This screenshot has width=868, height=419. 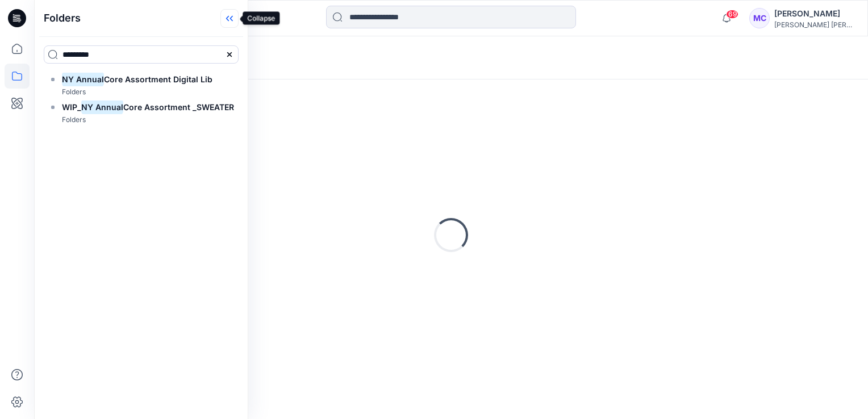 I want to click on span: Core Assortment _SWEATER, so click(x=178, y=107).